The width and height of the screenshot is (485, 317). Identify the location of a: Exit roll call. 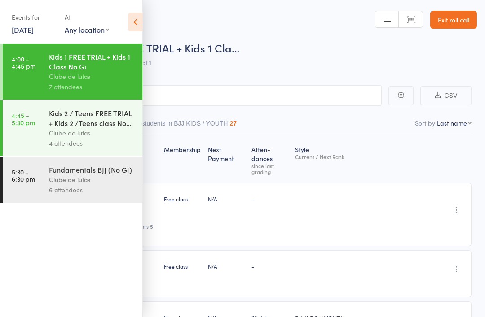
(453, 20).